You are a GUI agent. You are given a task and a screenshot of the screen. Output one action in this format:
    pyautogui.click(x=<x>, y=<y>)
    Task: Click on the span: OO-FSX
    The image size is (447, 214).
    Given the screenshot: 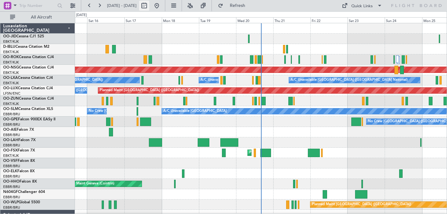 What is the action you would take?
    pyautogui.click(x=10, y=151)
    